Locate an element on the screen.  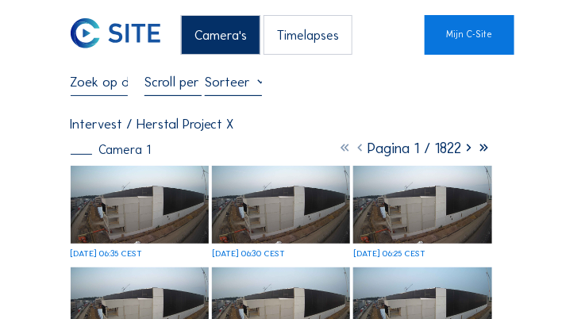
input: Zoek op datum 󰅀 is located at coordinates (99, 82).